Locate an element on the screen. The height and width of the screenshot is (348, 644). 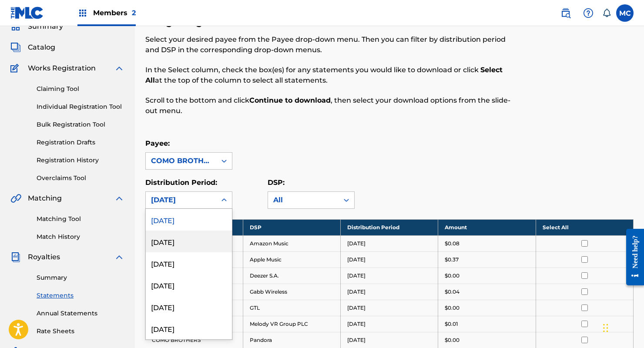
a: Statements is located at coordinates (80, 295).